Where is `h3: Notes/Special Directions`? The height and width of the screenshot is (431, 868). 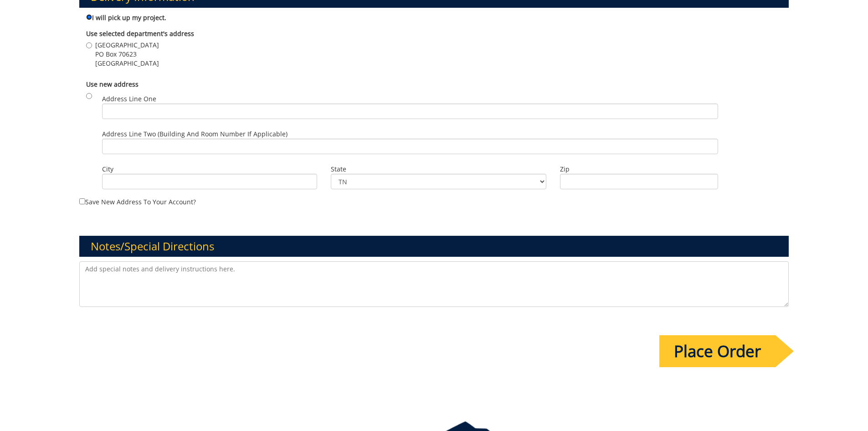 h3: Notes/Special Directions is located at coordinates (434, 246).